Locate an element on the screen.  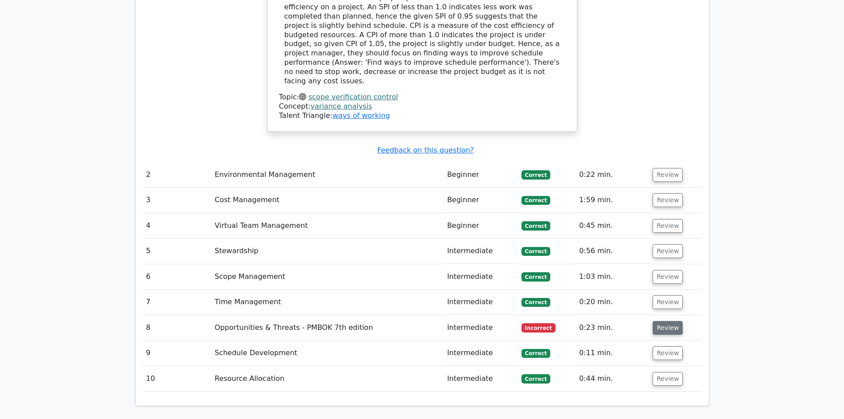
a: Feedback on this question? is located at coordinates (425, 150).